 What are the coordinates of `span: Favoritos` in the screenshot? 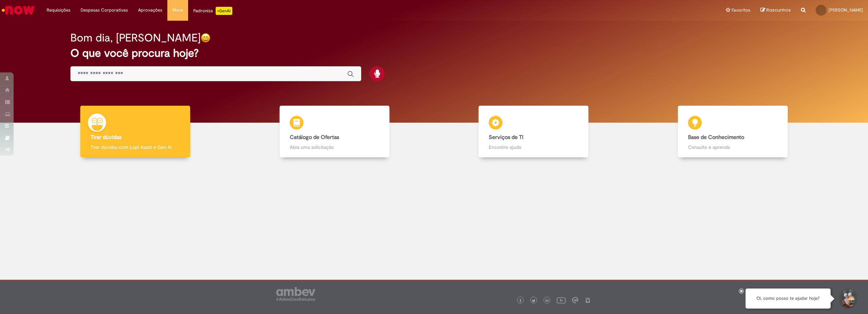 It's located at (741, 10).